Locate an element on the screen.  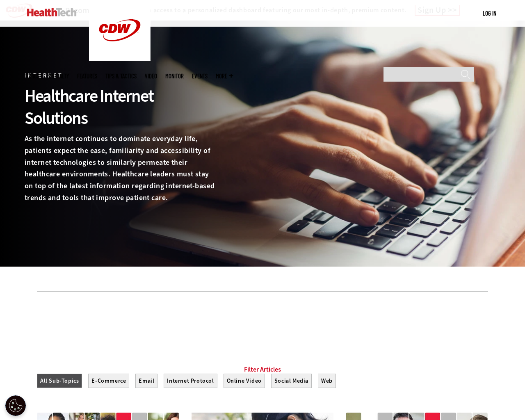
div: Cookie Settings is located at coordinates (16, 405).